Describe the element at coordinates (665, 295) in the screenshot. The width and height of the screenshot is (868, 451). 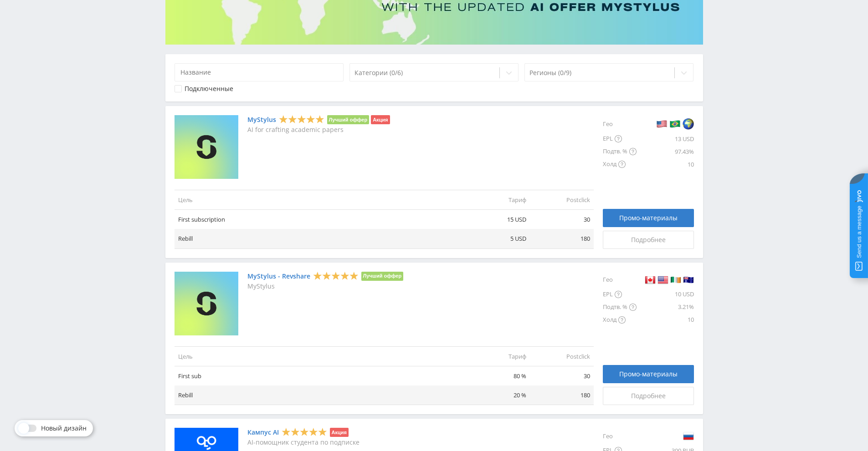
I see `div: 10 USD` at that location.